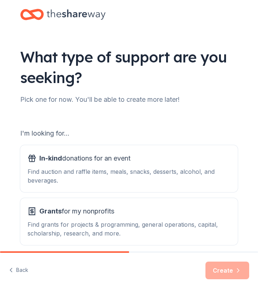 Image resolution: width=258 pixels, height=291 pixels. Describe the element at coordinates (129, 67) in the screenshot. I see `div: What type of support are you seeking?` at that location.